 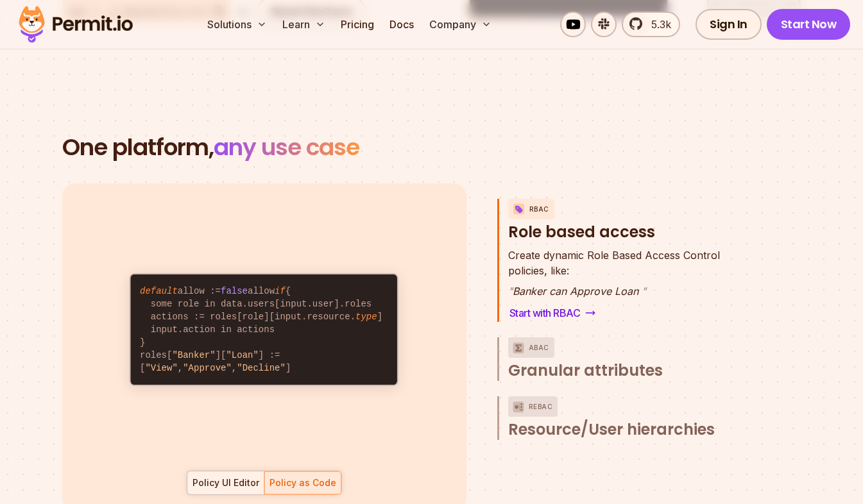 What do you see at coordinates (614, 263) in the screenshot?
I see `p: policies, like:` at bounding box center [614, 263].